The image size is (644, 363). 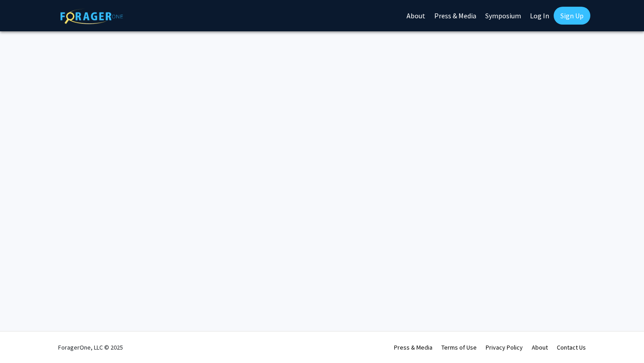 What do you see at coordinates (571, 347) in the screenshot?
I see `a: Contact Us` at bounding box center [571, 347].